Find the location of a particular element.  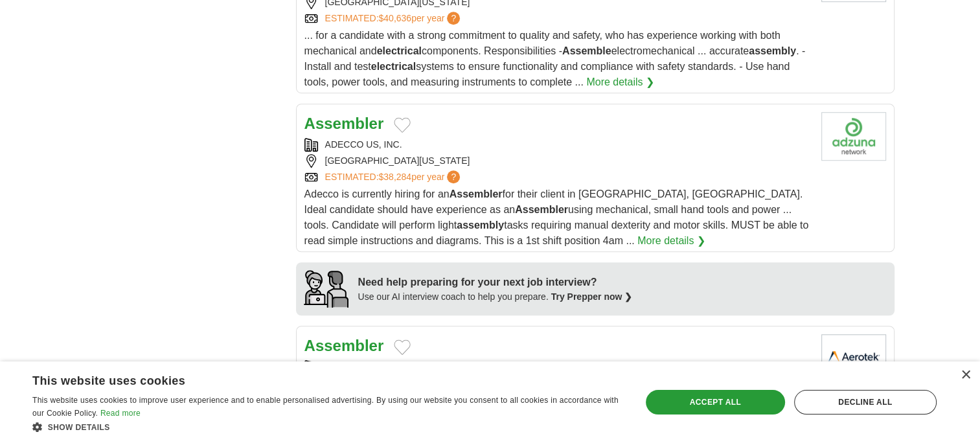

a: Try Prepper now ❯ is located at coordinates (592, 297).